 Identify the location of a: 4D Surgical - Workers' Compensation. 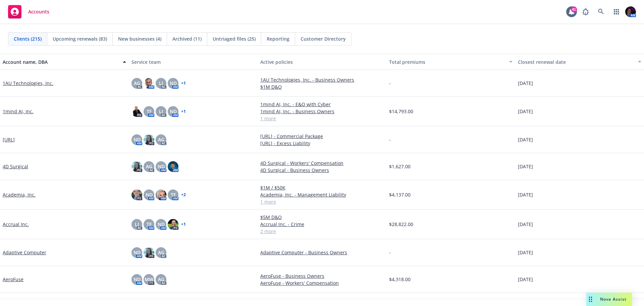
(322, 163).